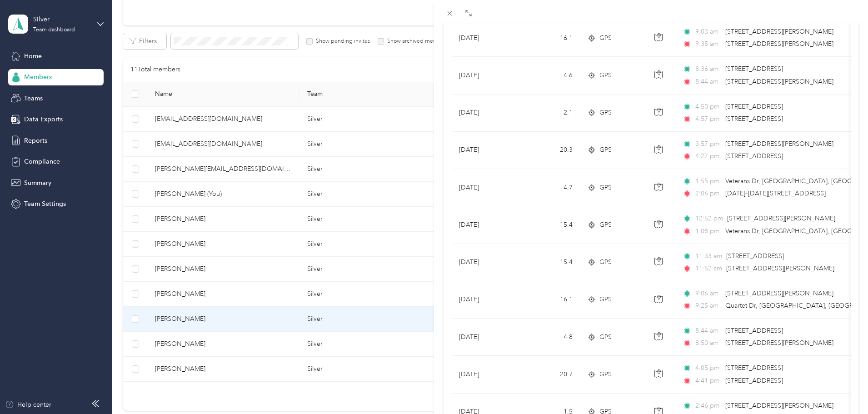 The image size is (868, 414). What do you see at coordinates (708, 294) in the screenshot?
I see `span: 9:06 am` at bounding box center [708, 294].